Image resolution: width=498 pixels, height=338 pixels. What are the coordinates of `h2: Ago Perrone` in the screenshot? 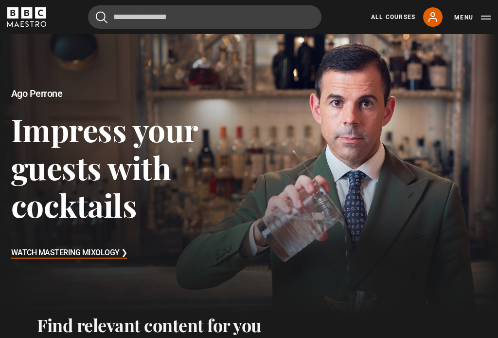 It's located at (130, 93).